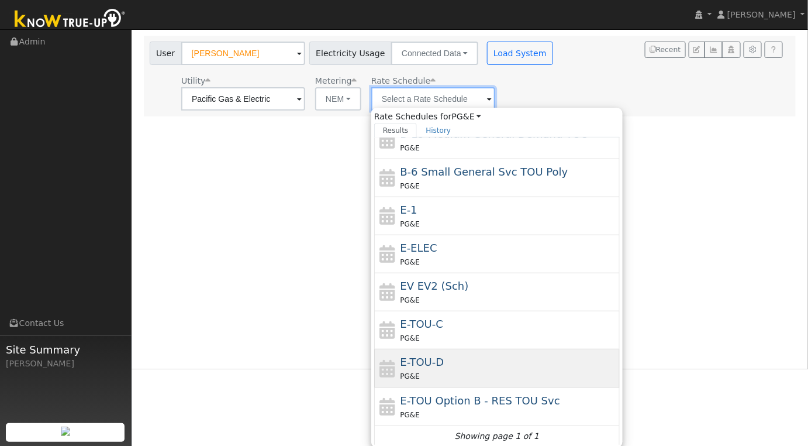  What do you see at coordinates (409, 209) in the screenshot?
I see `span: E-1` at bounding box center [409, 209].